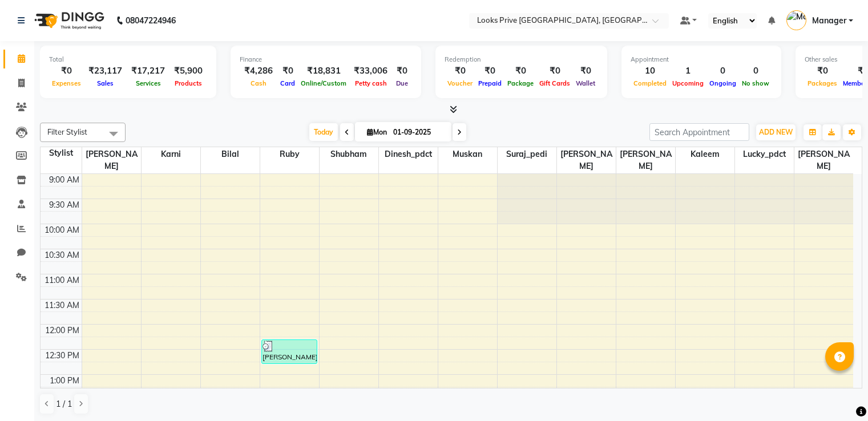 The image size is (868, 421). Describe the element at coordinates (775, 132) in the screenshot. I see `span: ADD NEW` at that location.